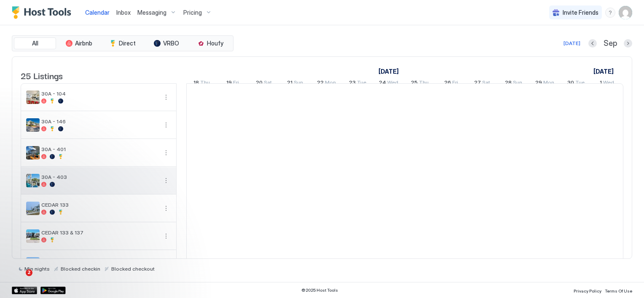  Describe the element at coordinates (388, 71) in the screenshot. I see `a: September 3, 2025` at that location.